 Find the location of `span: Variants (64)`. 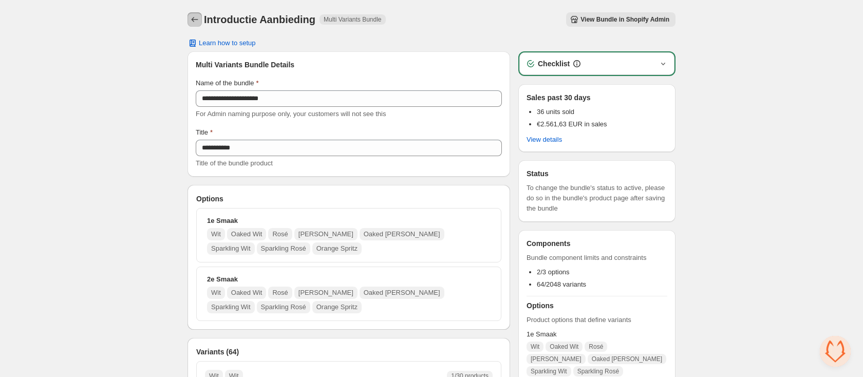

span: Variants (64) is located at coordinates (217, 352).